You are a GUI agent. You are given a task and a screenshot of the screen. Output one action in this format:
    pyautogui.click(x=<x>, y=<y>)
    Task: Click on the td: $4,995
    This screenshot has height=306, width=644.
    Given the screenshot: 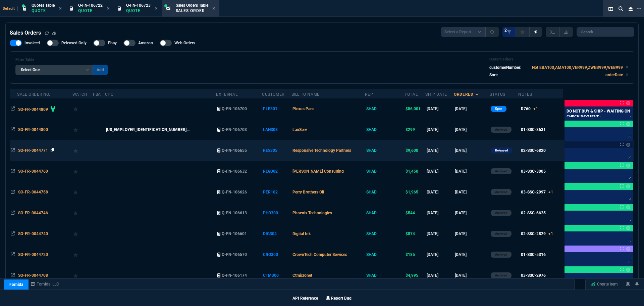 What is the action you would take?
    pyautogui.click(x=415, y=275)
    